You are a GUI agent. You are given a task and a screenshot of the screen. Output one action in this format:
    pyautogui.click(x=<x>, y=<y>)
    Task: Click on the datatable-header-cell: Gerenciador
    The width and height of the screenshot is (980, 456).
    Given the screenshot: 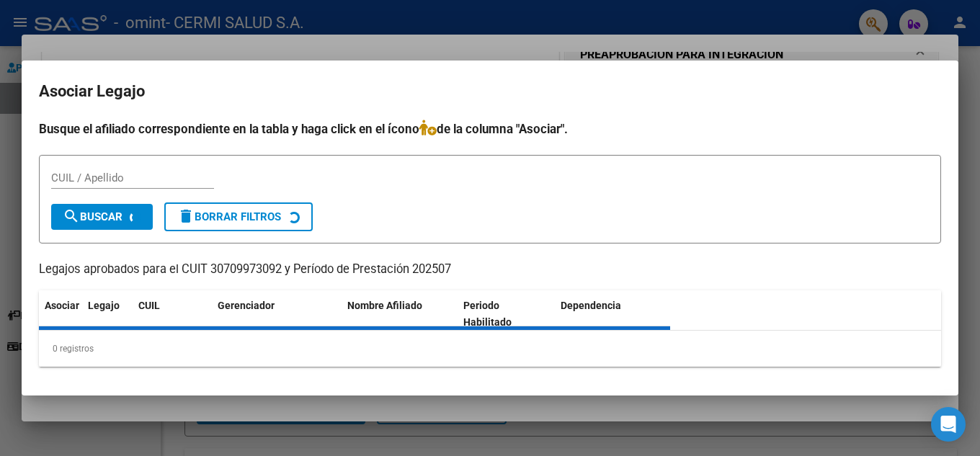 What is the action you would take?
    pyautogui.click(x=277, y=315)
    